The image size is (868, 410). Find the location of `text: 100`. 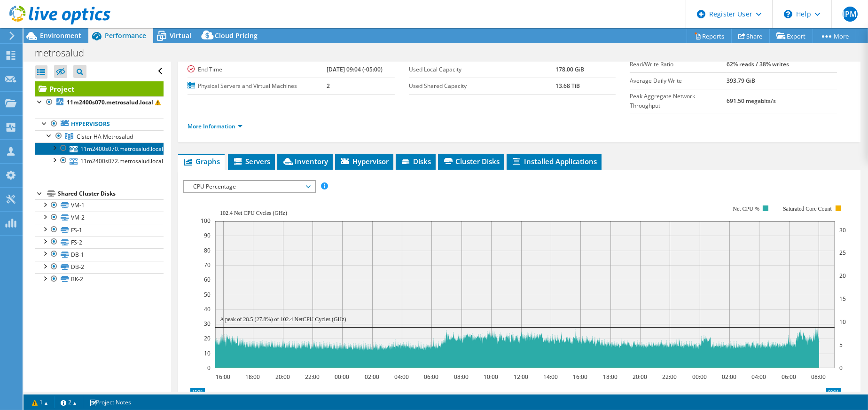

text: 100 is located at coordinates (205, 220).